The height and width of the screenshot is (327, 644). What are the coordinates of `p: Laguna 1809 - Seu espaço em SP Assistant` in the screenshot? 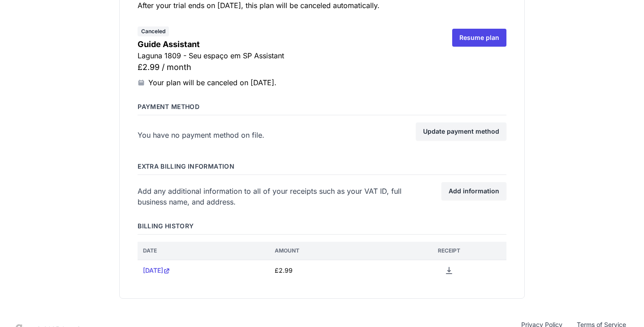 It's located at (288, 56).